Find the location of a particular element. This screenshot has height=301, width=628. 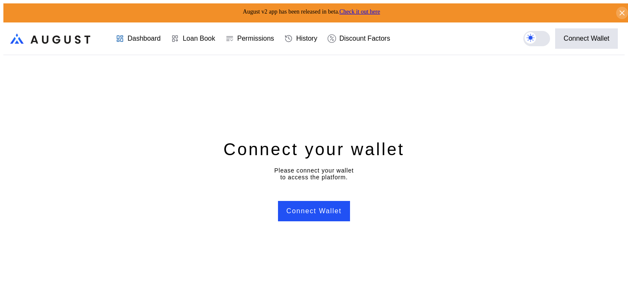

a: Loan Book is located at coordinates (193, 39).